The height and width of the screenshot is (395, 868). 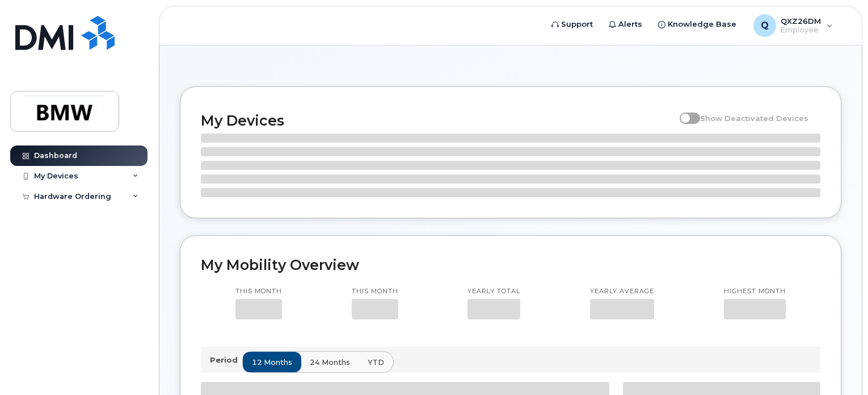 What do you see at coordinates (493, 292) in the screenshot?
I see `p: Yearly total` at bounding box center [493, 292].